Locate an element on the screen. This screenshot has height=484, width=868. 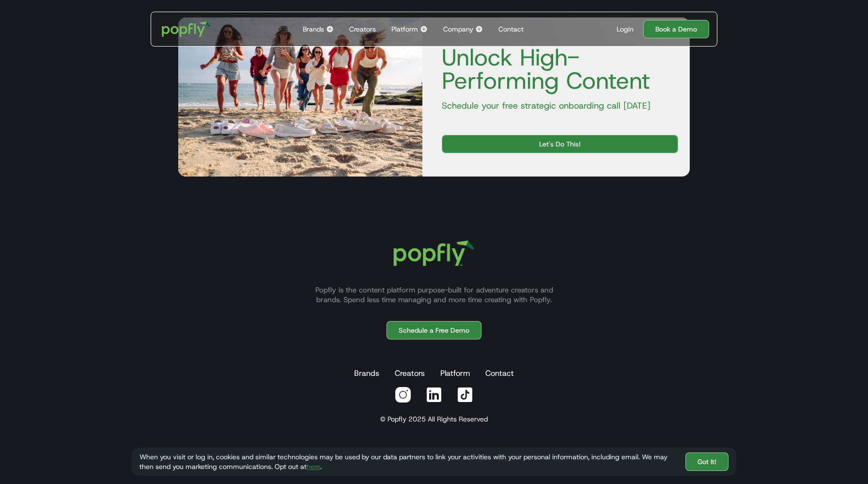
div: Company is located at coordinates (458, 29).